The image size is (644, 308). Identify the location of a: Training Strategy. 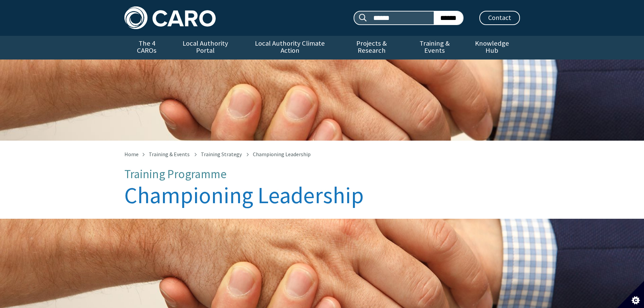
(221, 154).